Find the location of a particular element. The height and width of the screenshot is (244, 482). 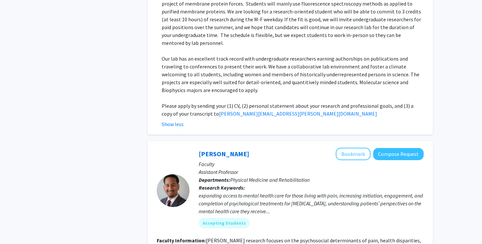

button: Compose Request to Fenan Rassu is located at coordinates (398, 154).